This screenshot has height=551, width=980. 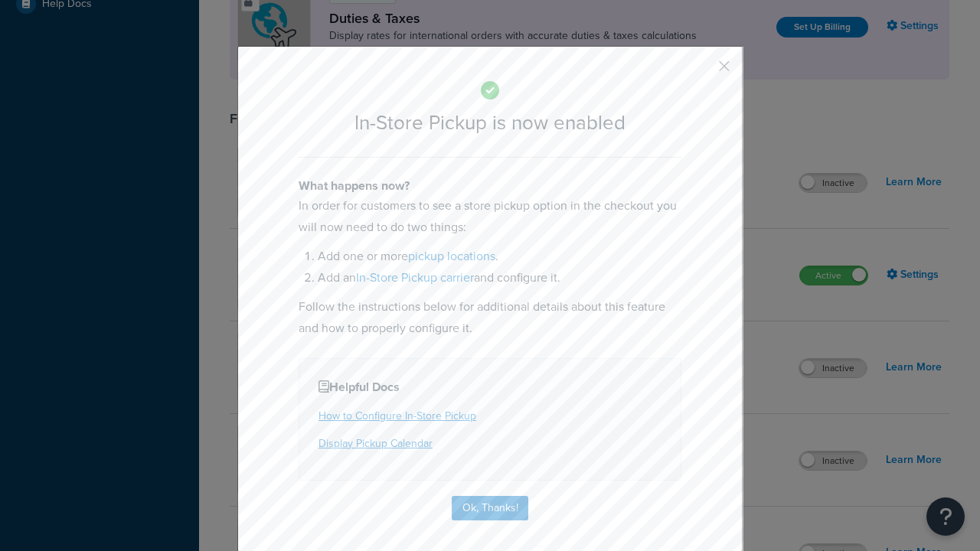 I want to click on h2: In-Store Pickup is now enabled, so click(x=490, y=123).